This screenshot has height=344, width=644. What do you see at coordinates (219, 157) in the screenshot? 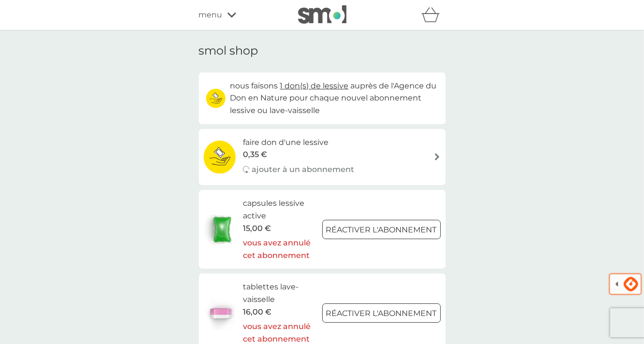
I see `img: faire don d'une lessive` at bounding box center [219, 157].